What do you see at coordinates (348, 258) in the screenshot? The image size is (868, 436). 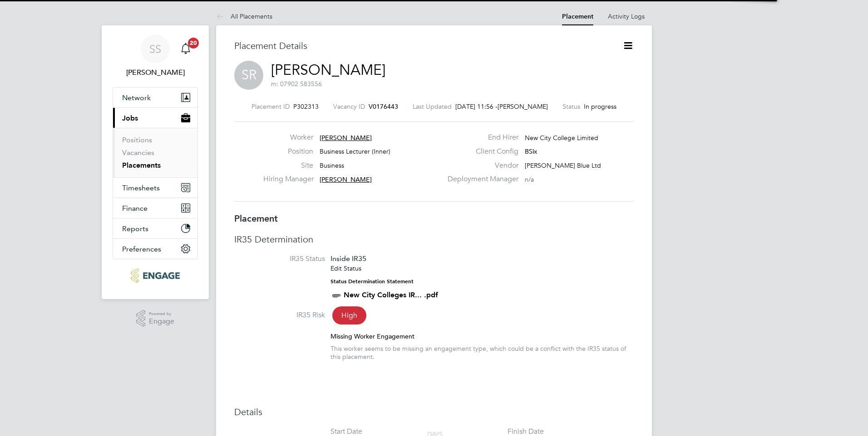 I see `span: Inside IR35` at bounding box center [348, 258].